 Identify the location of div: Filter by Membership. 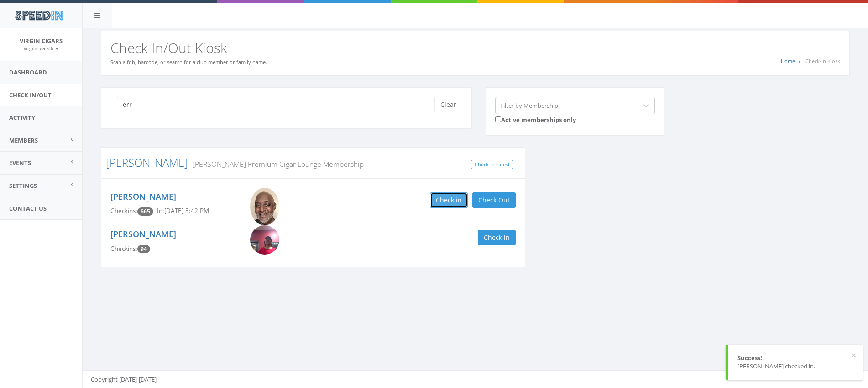
(529, 105).